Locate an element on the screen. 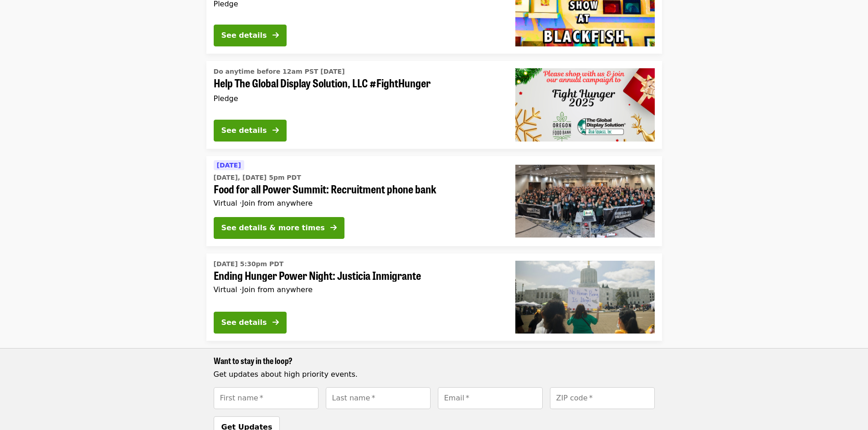 The image size is (868, 430). button: See details & more times is located at coordinates (278, 228).